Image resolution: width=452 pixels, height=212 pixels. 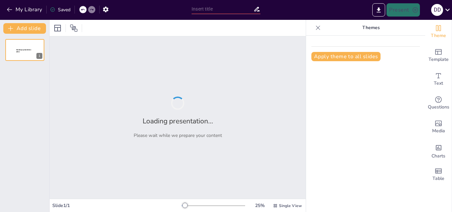 I want to click on div: Saved, so click(x=60, y=10).